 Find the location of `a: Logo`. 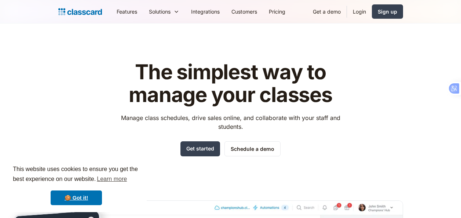

a: Logo is located at coordinates (80, 12).